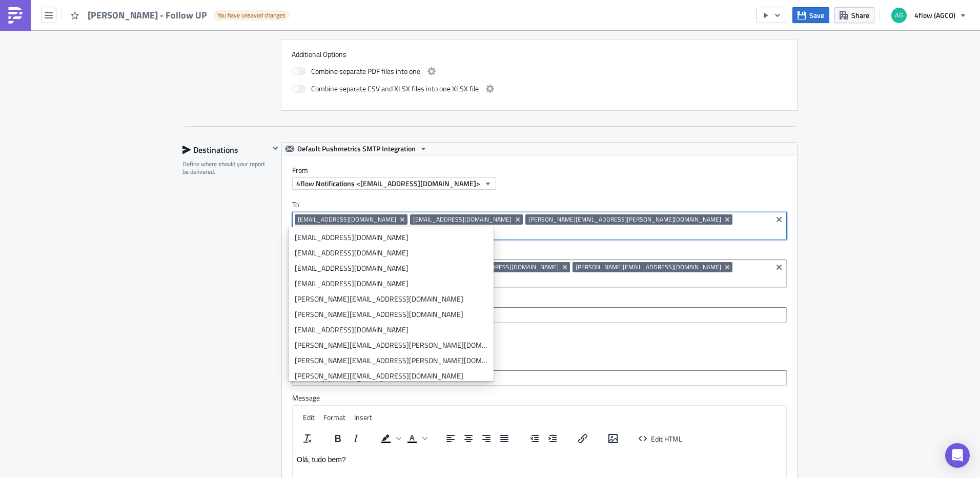  What do you see at coordinates (54, 31) in the screenshot?
I see `span: Prezado amigo concessionário,` at bounding box center [54, 31].